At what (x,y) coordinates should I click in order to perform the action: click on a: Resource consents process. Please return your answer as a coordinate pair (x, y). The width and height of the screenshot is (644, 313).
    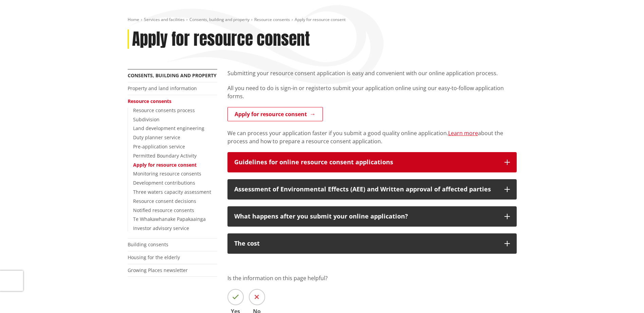
    Looking at the image, I should click on (164, 110).